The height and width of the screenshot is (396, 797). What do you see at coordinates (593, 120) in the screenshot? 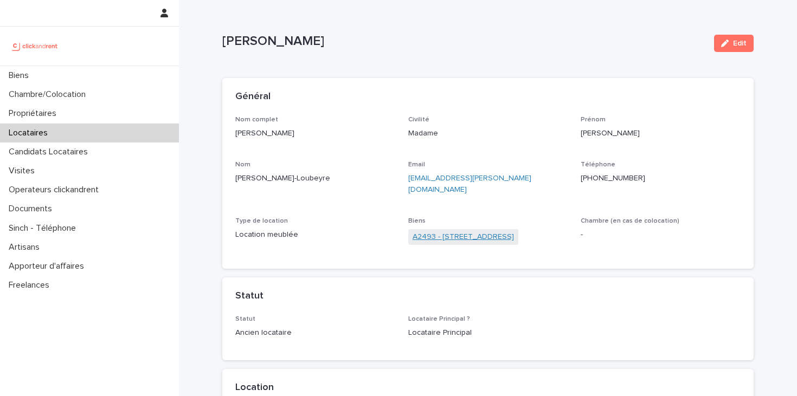
I see `span: Prénom` at bounding box center [593, 120].